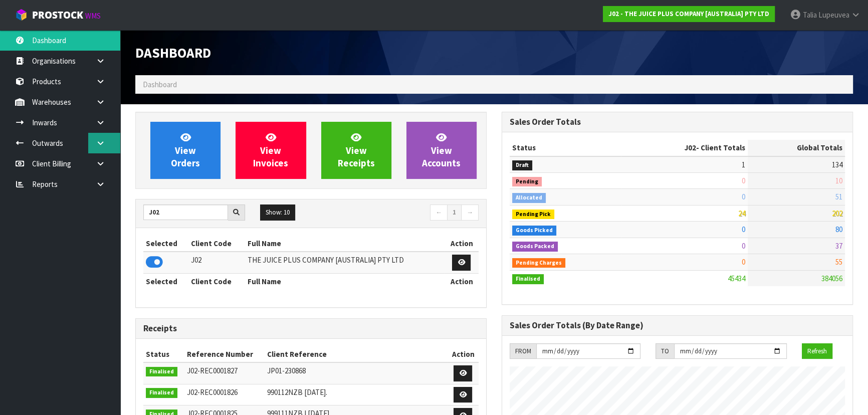 Image resolution: width=868 pixels, height=415 pixels. Describe the element at coordinates (839, 180) in the screenshot. I see `span: 10` at that location.